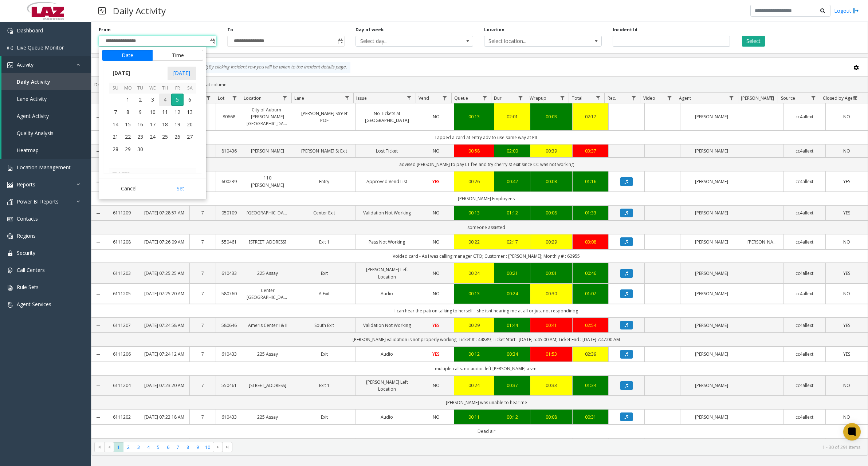 This screenshot has height=466, width=868. What do you see at coordinates (115, 149) in the screenshot?
I see `span: 28` at bounding box center [115, 149].